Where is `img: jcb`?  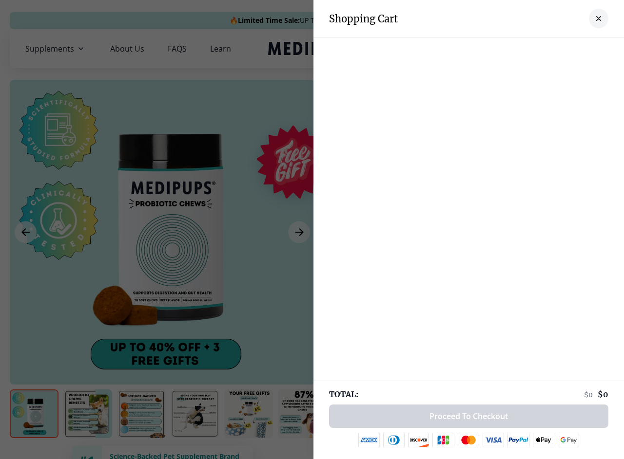
img: jcb is located at coordinates (443, 440).